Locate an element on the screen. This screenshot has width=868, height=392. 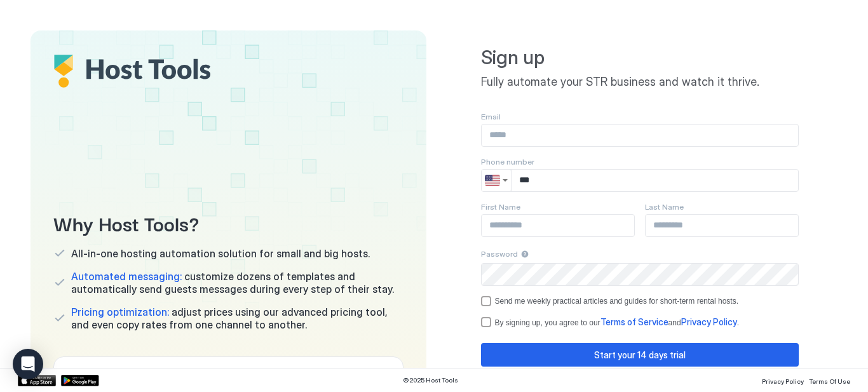
div: By signing up, you agree to our and . is located at coordinates (617, 322).